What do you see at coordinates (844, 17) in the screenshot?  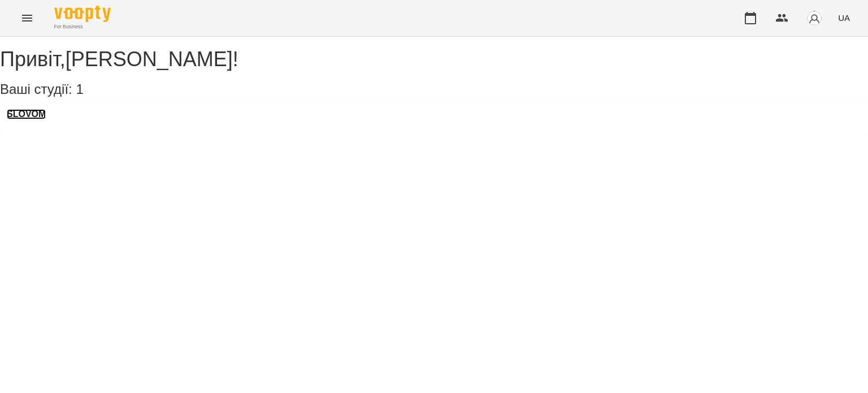 I see `button: UA` at bounding box center [844, 17].